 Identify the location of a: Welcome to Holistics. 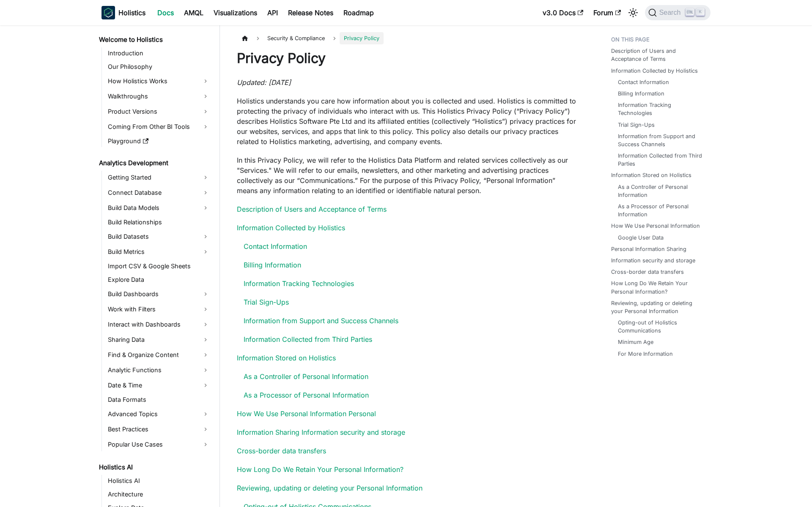
(155, 39).